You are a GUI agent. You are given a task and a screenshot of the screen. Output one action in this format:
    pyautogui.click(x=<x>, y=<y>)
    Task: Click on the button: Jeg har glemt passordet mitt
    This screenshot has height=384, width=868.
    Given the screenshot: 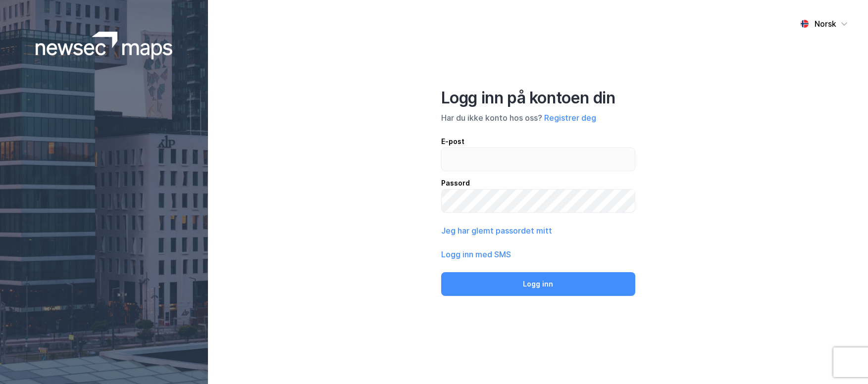 What is the action you would take?
    pyautogui.click(x=497, y=231)
    